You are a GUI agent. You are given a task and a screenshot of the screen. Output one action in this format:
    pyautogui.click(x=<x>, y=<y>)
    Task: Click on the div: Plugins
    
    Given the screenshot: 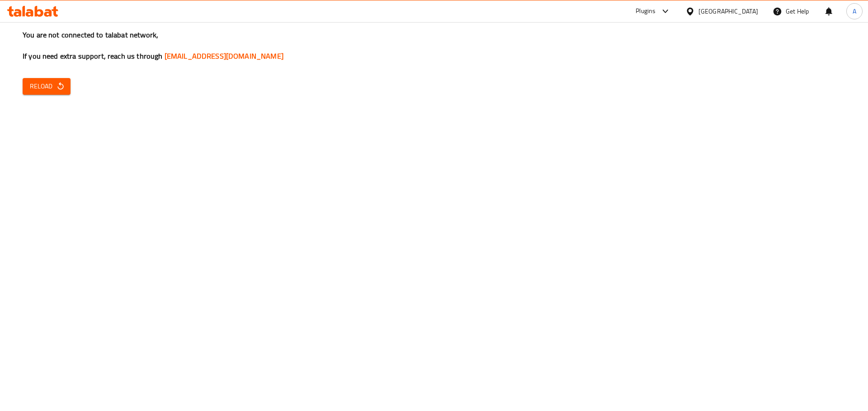 What is the action you would take?
    pyautogui.click(x=645, y=11)
    